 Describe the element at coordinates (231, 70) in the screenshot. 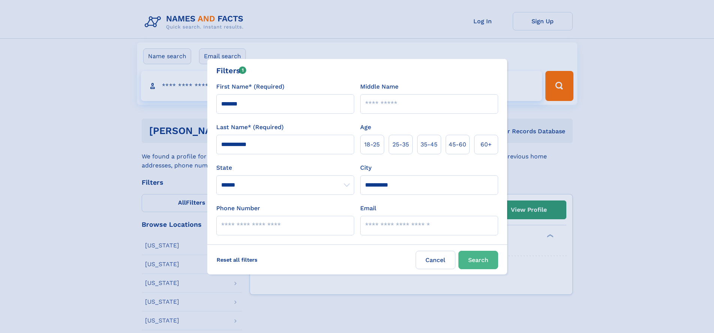

I see `div: Filters` at that location.